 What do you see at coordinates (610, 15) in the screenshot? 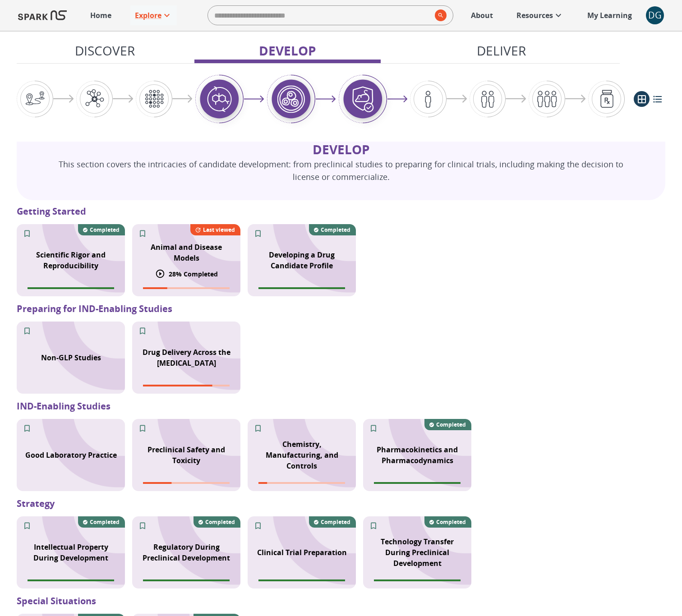
I see `p: My Learning` at bounding box center [610, 15].